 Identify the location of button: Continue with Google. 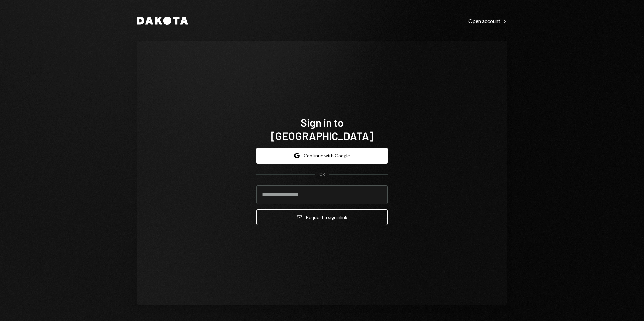
(322, 156).